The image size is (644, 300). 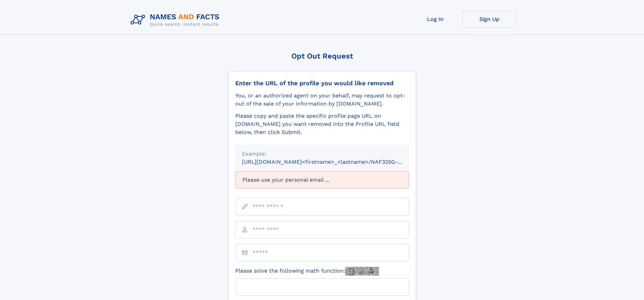 What do you see at coordinates (490, 19) in the screenshot?
I see `a: Sign Up` at bounding box center [490, 19].